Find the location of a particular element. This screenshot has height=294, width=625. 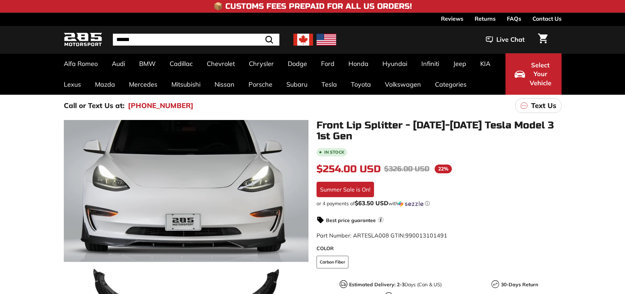

a: Porsche is located at coordinates (261, 84).